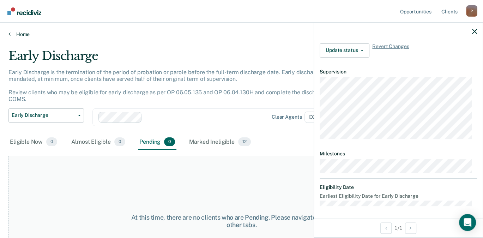 This screenshot has height=238, width=483. I want to click on div: At this time, there are no clients who are Pending. Please navigate to one of the other tabs., so click(242, 221).